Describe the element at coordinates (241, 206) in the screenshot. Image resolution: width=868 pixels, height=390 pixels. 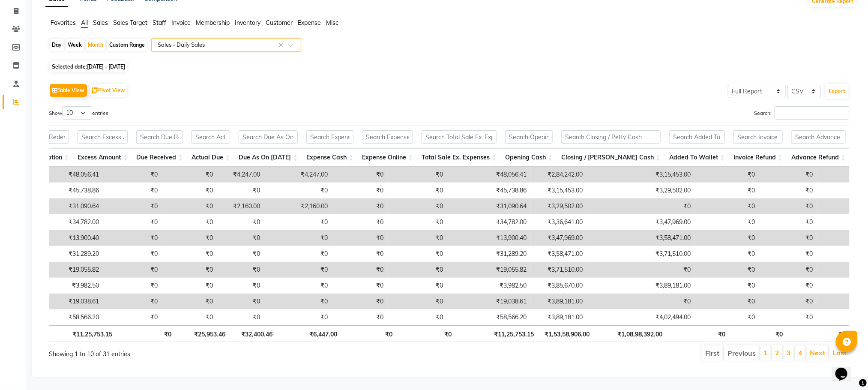
I see `td: ₹2,160.00` at that location.